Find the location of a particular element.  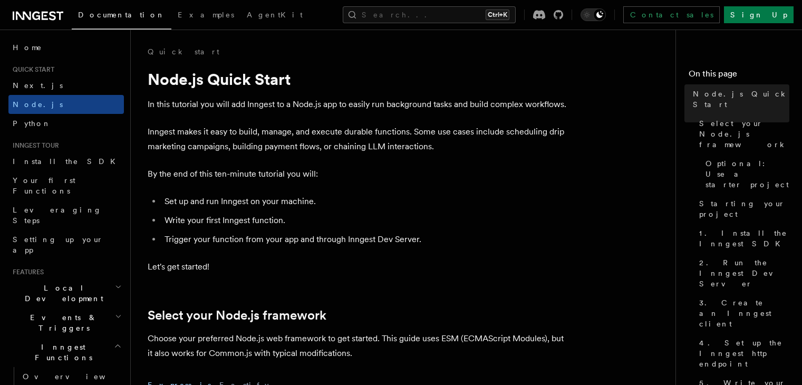

a: Node.js Quick Start is located at coordinates (738, 99).